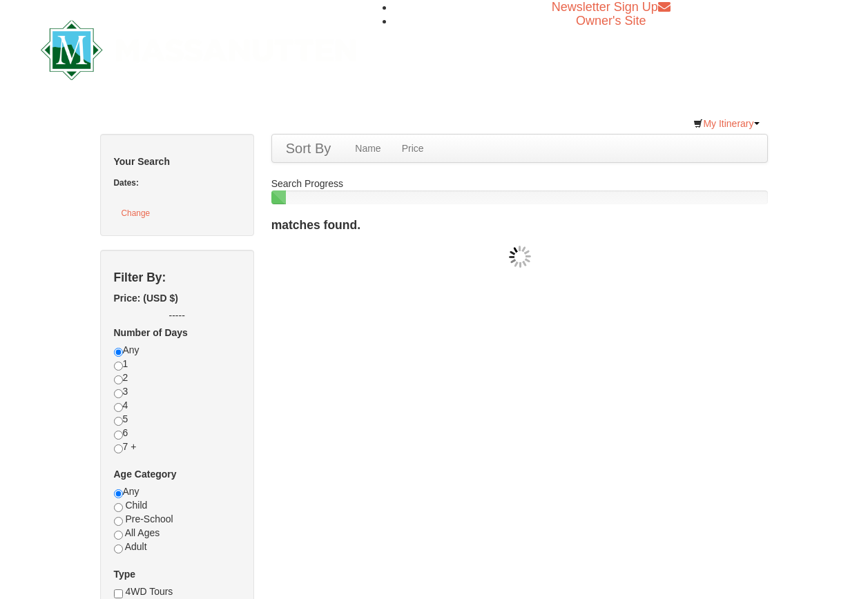 Image resolution: width=868 pixels, height=599 pixels. What do you see at coordinates (142, 533) in the screenshot?
I see `span: All Ages` at bounding box center [142, 533].